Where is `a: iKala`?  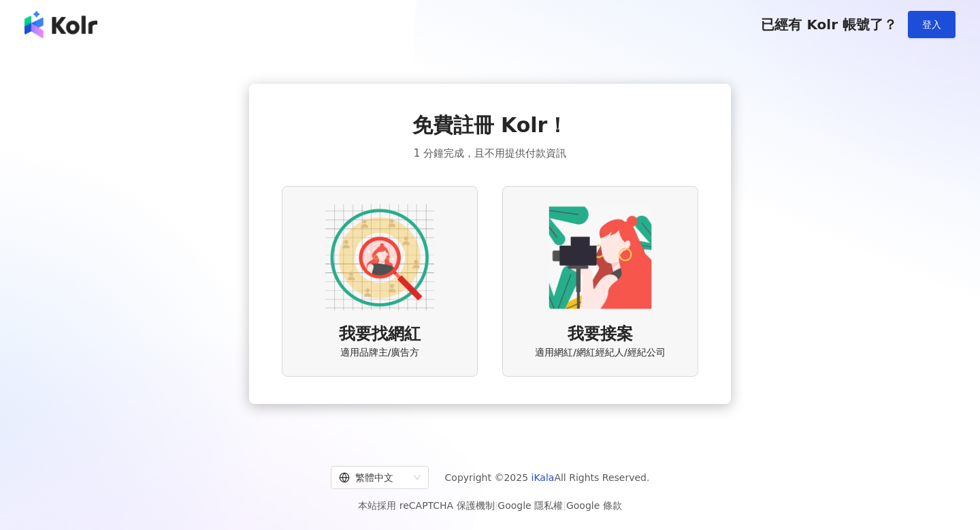
a: iKala is located at coordinates (543, 477).